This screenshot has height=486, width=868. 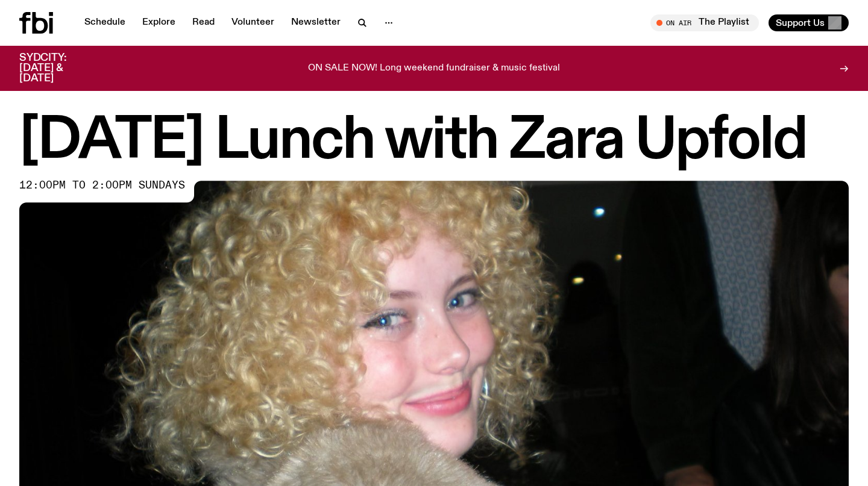 What do you see at coordinates (102, 185) in the screenshot?
I see `span: 12:00pm to 2:00pm sundays` at bounding box center [102, 185].